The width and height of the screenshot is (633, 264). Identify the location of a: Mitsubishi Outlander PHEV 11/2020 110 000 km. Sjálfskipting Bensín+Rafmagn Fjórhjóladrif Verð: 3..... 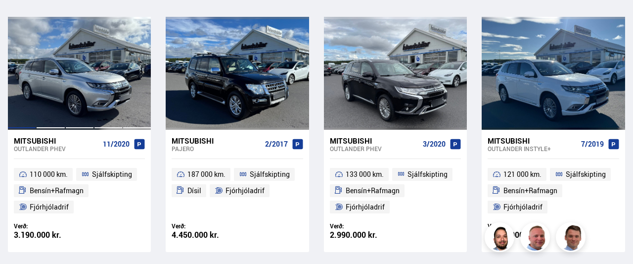
(79, 190).